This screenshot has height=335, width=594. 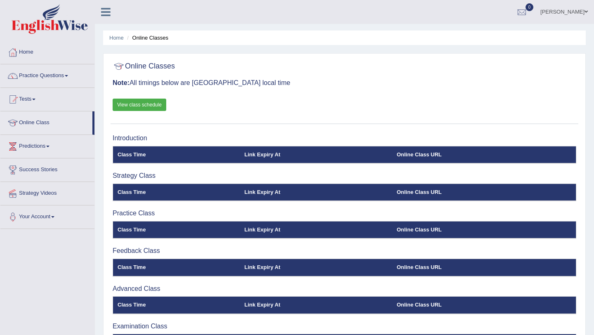 I want to click on h3: Practice Class, so click(x=345, y=213).